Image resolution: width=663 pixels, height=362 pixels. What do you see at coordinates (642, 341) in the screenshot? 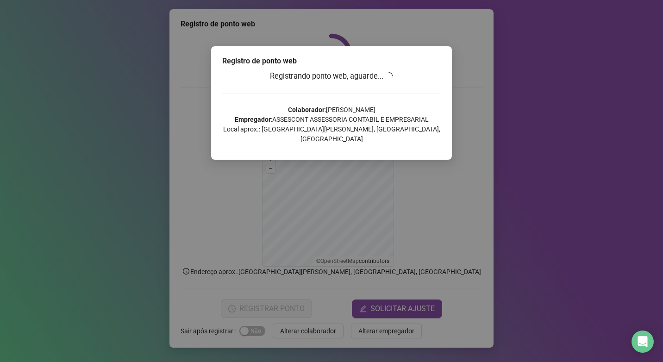
I see `div: Open Intercom Messenger` at bounding box center [642, 341].